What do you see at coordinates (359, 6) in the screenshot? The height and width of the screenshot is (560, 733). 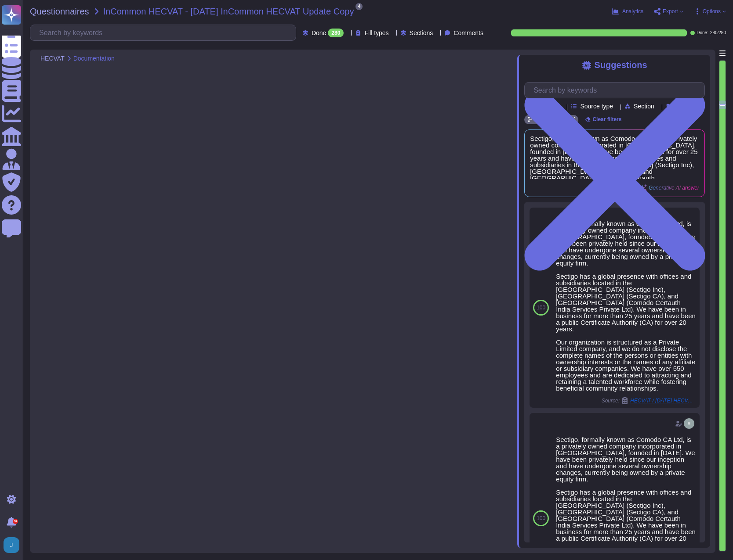 I see `span: 4` at bounding box center [359, 6].